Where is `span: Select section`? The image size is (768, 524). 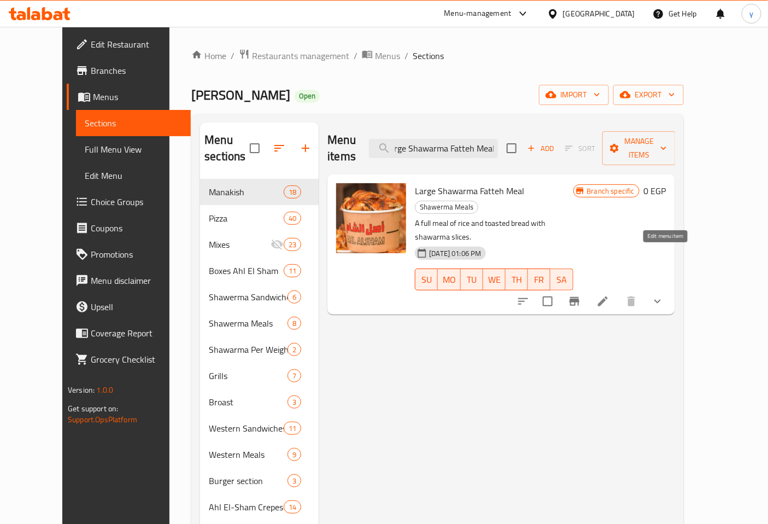 span: Select section is located at coordinates (512, 148).